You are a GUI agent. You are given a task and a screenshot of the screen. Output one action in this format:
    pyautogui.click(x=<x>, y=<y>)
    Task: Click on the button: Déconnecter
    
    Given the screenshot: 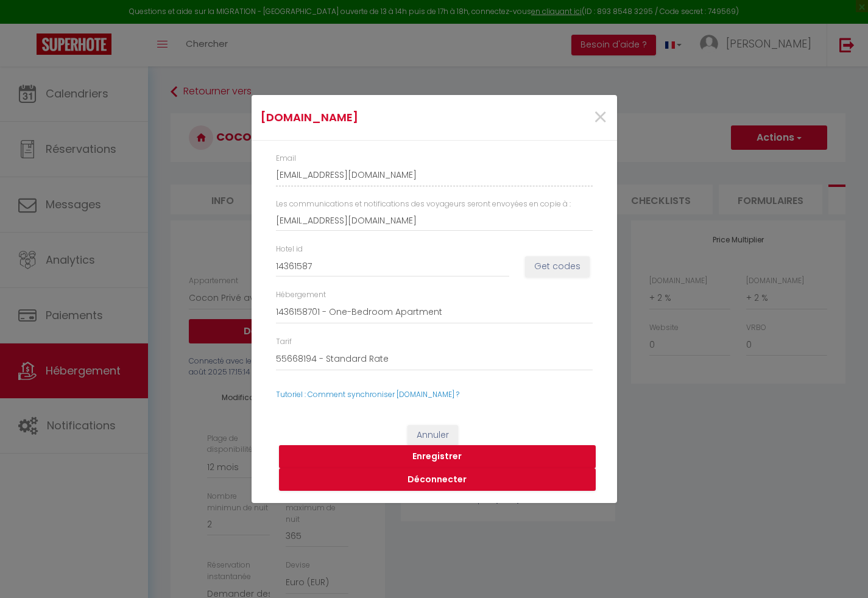 What is the action you would take?
    pyautogui.click(x=437, y=480)
    